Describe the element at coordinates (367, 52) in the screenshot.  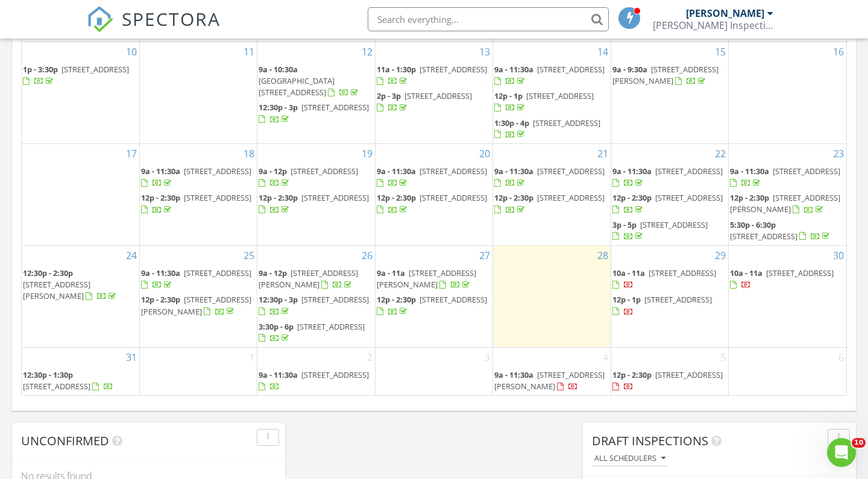
I see `a: Go to August 12, 2025` at that location.